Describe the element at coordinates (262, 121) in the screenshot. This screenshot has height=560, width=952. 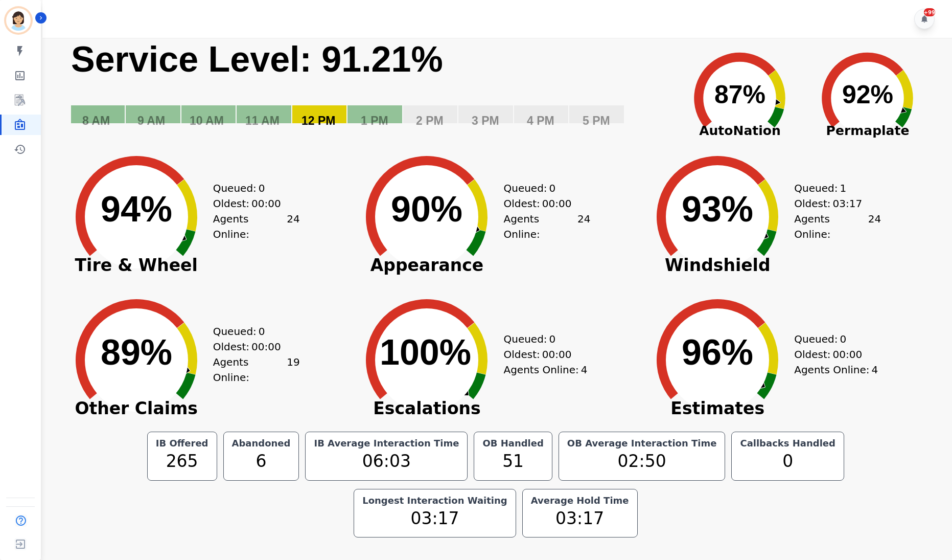
I see `text: 11 AM` at that location.